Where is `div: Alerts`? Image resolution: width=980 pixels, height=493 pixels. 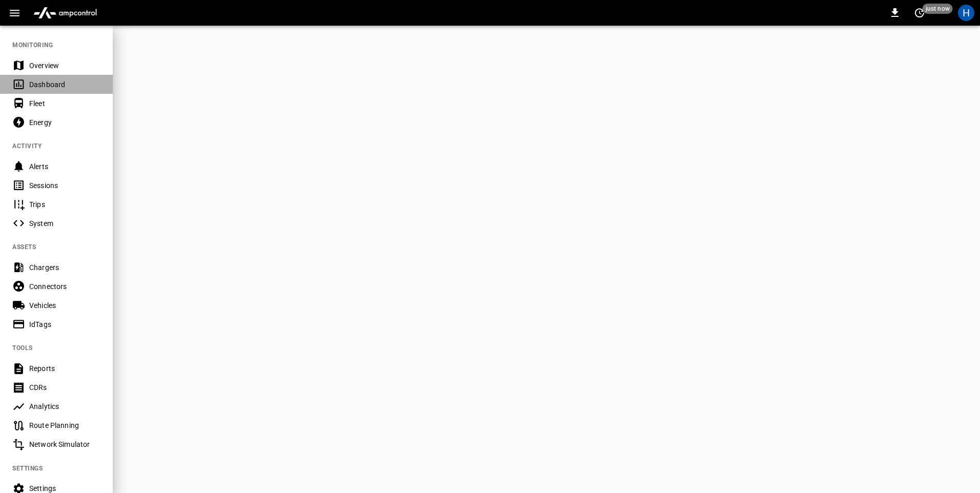 div: Alerts is located at coordinates (65, 167).